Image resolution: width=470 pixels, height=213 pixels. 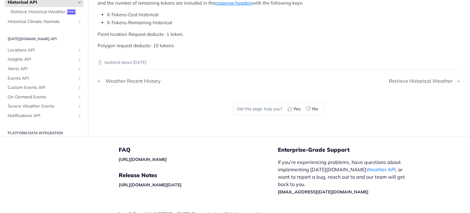 I want to click on span: Historical Climate Normals, so click(x=42, y=22).